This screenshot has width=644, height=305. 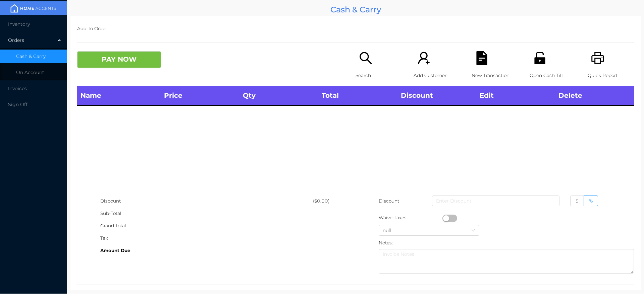 I want to click on div: ($0.00), so click(x=334, y=201).